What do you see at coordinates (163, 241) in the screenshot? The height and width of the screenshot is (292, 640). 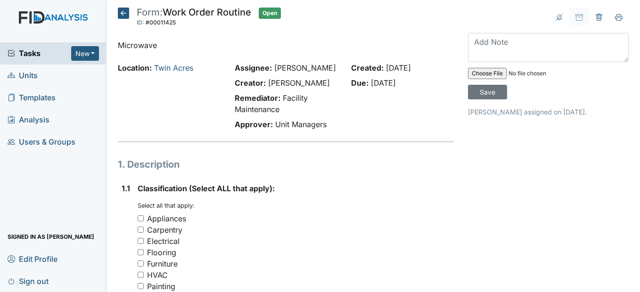 I see `div: Electrical` at bounding box center [163, 241].